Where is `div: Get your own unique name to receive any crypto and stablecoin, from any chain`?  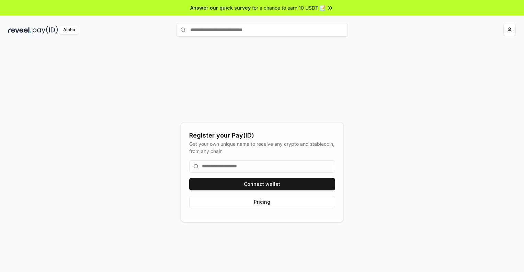 div: Get your own unique name to receive any crypto and stablecoin, from any chain is located at coordinates (262, 148).